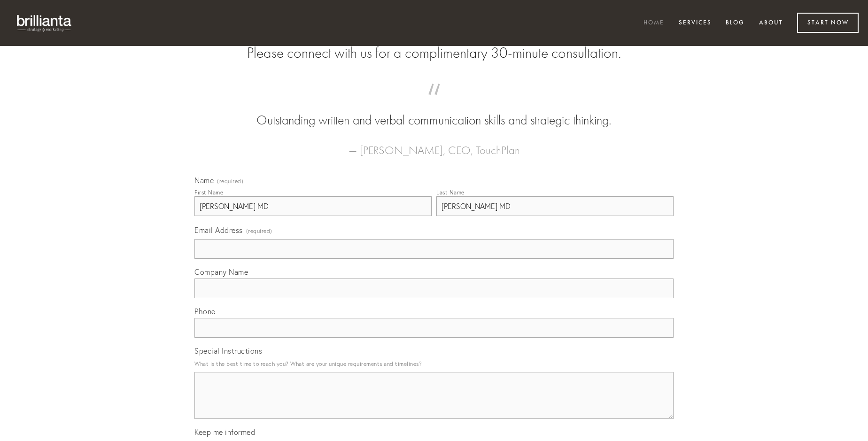  I want to click on span: Name, so click(204, 180).